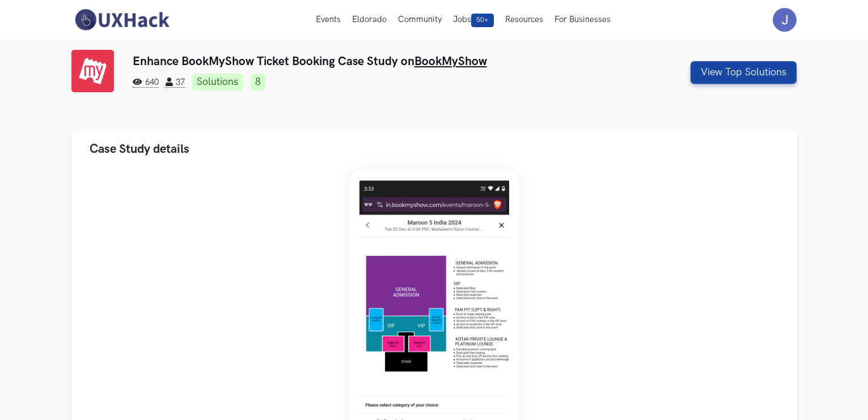  I want to click on span: 37, so click(175, 83).